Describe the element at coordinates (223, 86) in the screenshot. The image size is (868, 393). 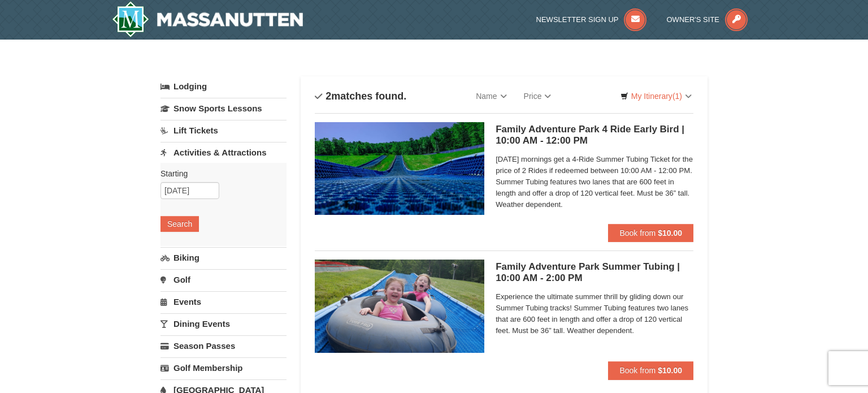
I see `a: Lodging` at that location.